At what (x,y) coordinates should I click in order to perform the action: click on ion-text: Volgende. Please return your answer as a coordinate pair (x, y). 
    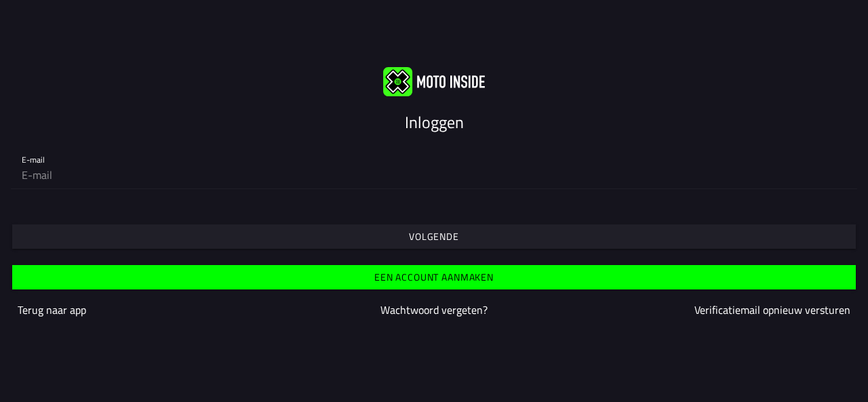
    Looking at the image, I should click on (434, 237).